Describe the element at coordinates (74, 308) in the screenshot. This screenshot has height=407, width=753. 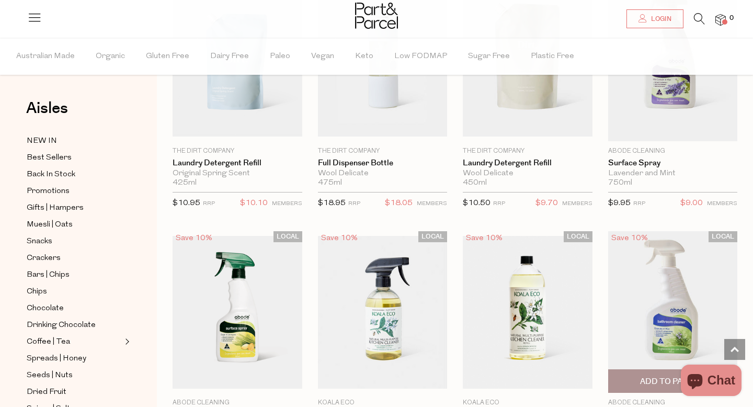
I see `a: Chocolate` at that location.